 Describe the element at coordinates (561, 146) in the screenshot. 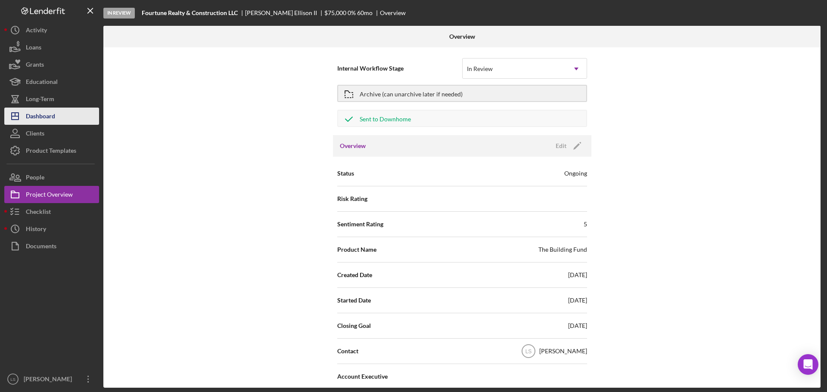

I see `div: Edit` at that location.